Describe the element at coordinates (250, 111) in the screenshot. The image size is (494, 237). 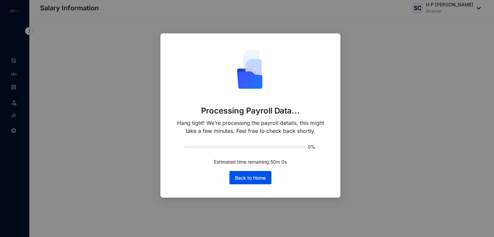
I see `p: Processing Payroll Data...` at that location.